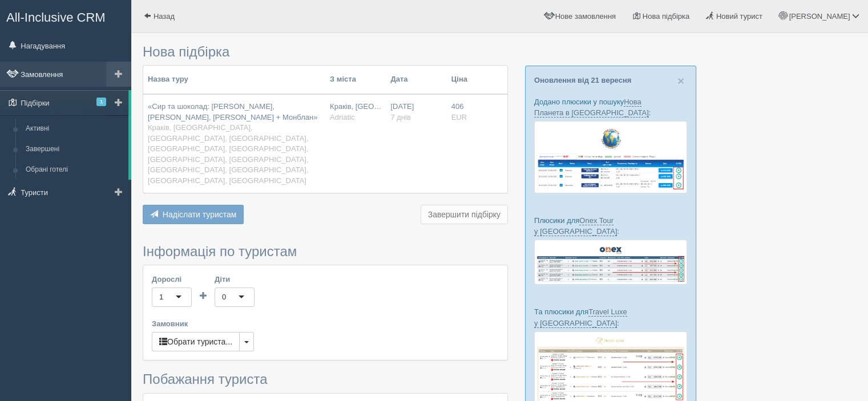  What do you see at coordinates (196, 342) in the screenshot?
I see `button: Обрати туриста...` at bounding box center [196, 342].